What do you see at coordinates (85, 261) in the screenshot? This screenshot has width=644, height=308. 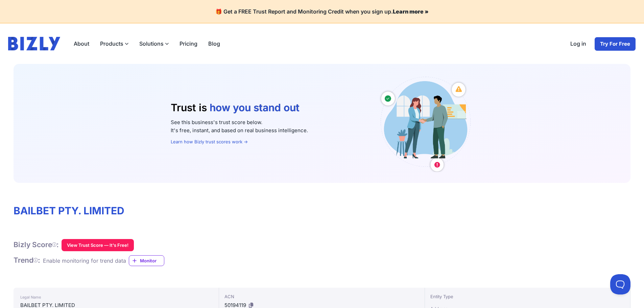 I see `div: Enable monitoring for trend data` at bounding box center [85, 261].